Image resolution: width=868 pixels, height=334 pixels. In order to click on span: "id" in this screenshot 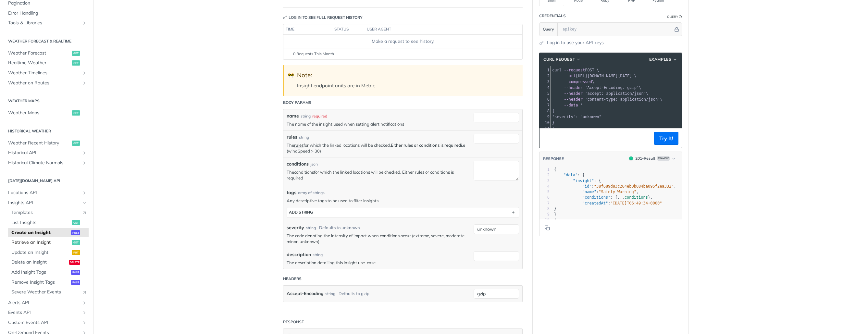, I will do `click(587, 187)`.